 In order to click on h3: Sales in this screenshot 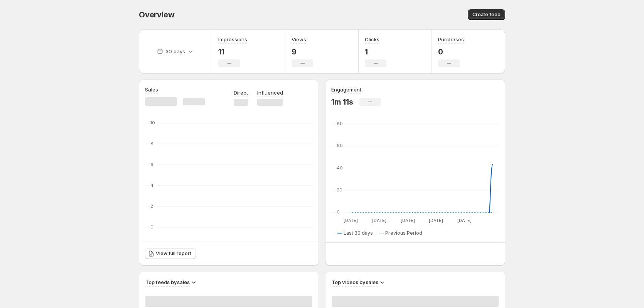, I will do `click(152, 90)`.